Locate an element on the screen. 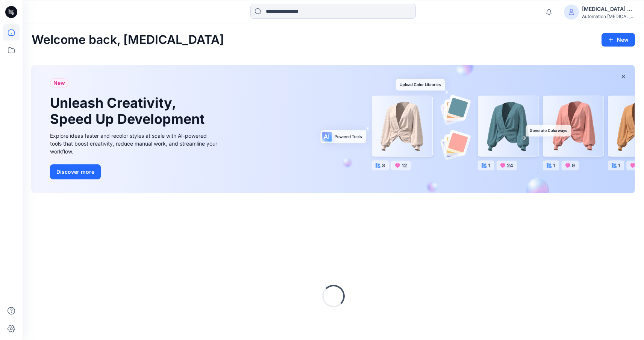 The height and width of the screenshot is (340, 644). span: New is located at coordinates (59, 83).